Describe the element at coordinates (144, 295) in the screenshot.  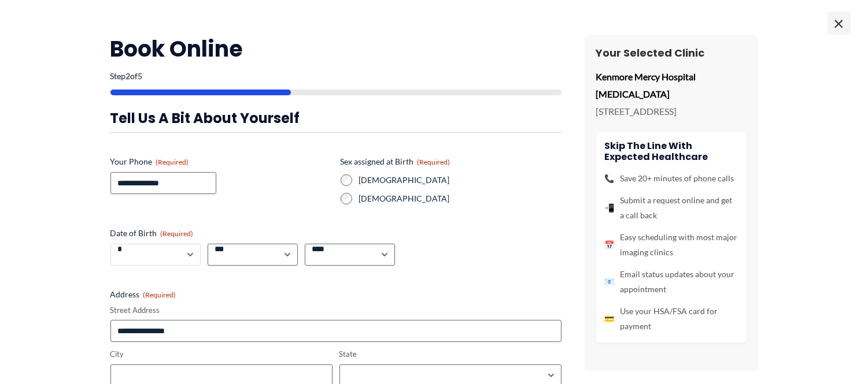
I see `legend: Address` at that location.